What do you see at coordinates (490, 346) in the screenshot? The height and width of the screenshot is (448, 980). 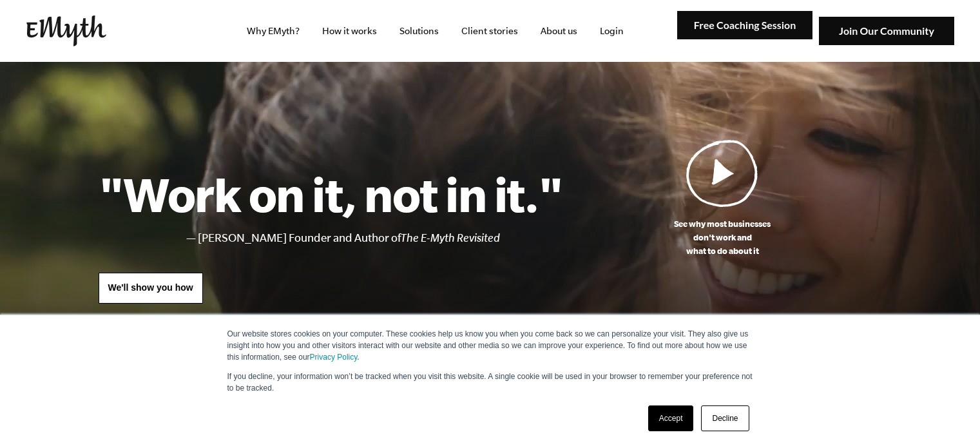 I see `p: Our website stores cookies on your computer. These cookies help us know you when you come back so...` at bounding box center [490, 346].